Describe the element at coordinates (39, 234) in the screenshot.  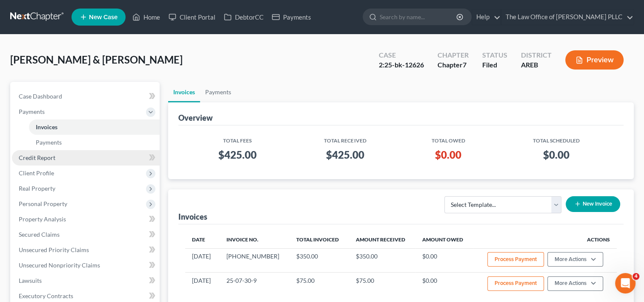
I see `span: Secured Claims` at that location.